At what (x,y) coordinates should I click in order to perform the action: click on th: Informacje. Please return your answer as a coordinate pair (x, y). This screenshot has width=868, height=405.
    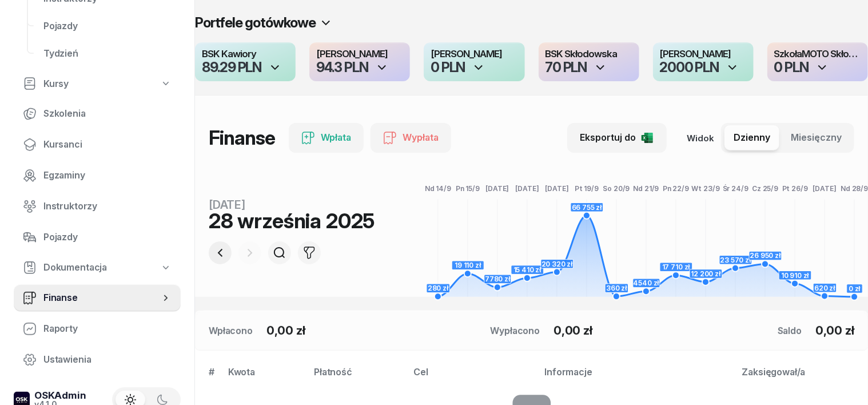
    Looking at the image, I should click on (637, 376).